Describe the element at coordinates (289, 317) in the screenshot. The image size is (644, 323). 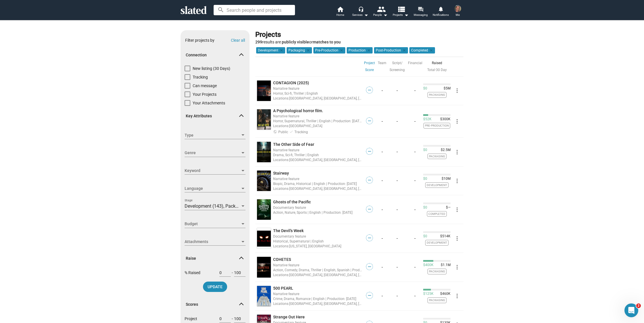
I see `span: Strange Out Here` at that location.